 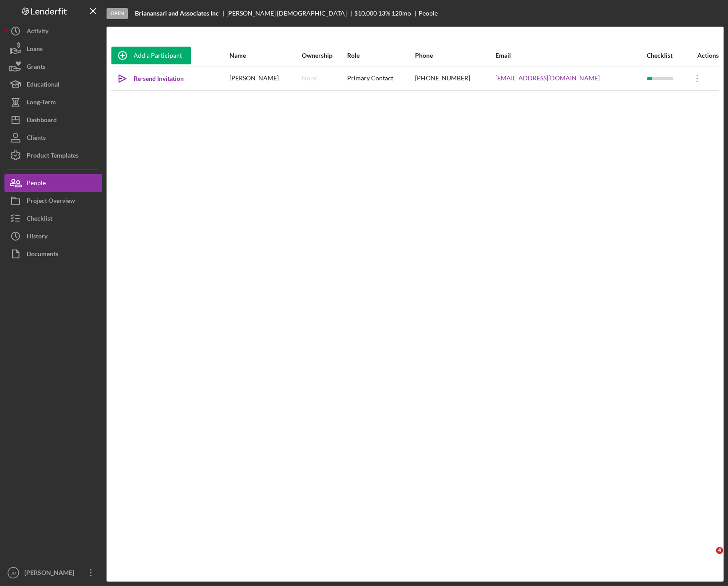 I want to click on button: Checklist, so click(x=53, y=219).